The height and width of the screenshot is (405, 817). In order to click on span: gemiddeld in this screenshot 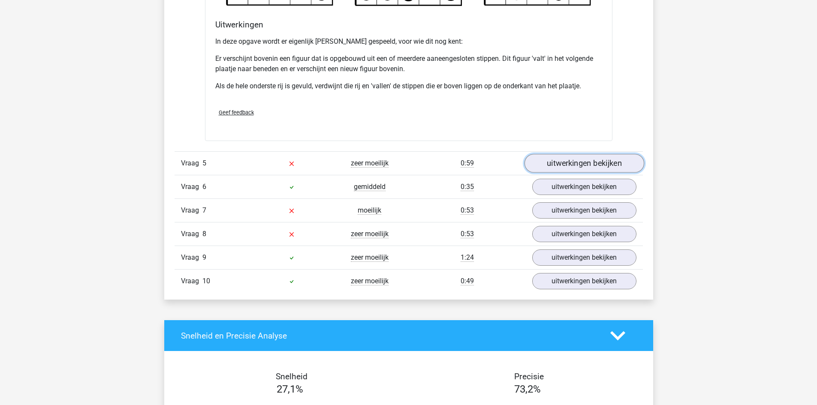, I will do `click(370, 187)`.